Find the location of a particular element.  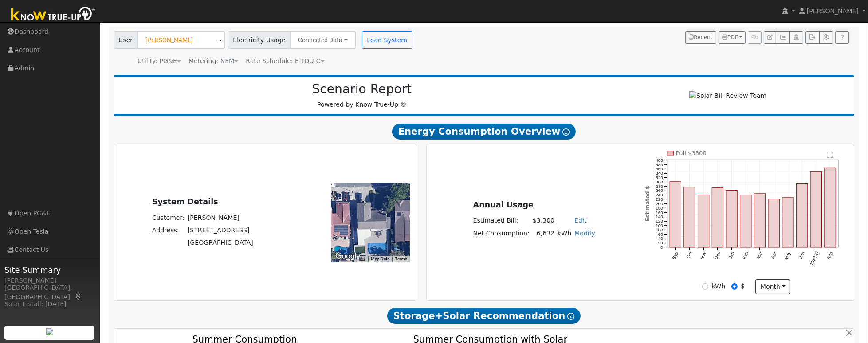

button: month is located at coordinates (773, 286).